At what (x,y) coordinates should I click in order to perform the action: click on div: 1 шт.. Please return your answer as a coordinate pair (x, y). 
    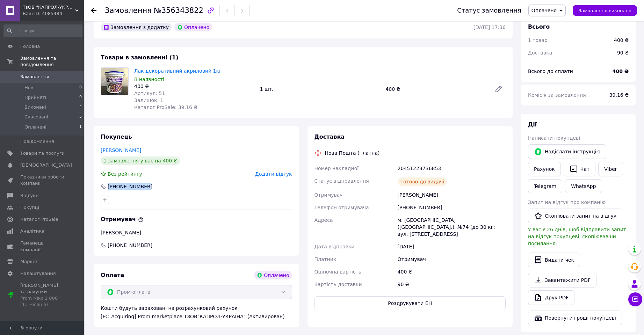
    Looking at the image, I should click on (320, 89).